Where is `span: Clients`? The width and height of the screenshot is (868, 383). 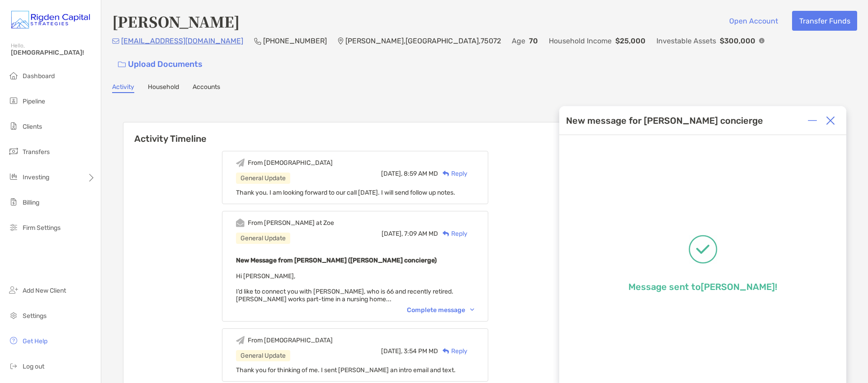 span: Clients is located at coordinates (32, 127).